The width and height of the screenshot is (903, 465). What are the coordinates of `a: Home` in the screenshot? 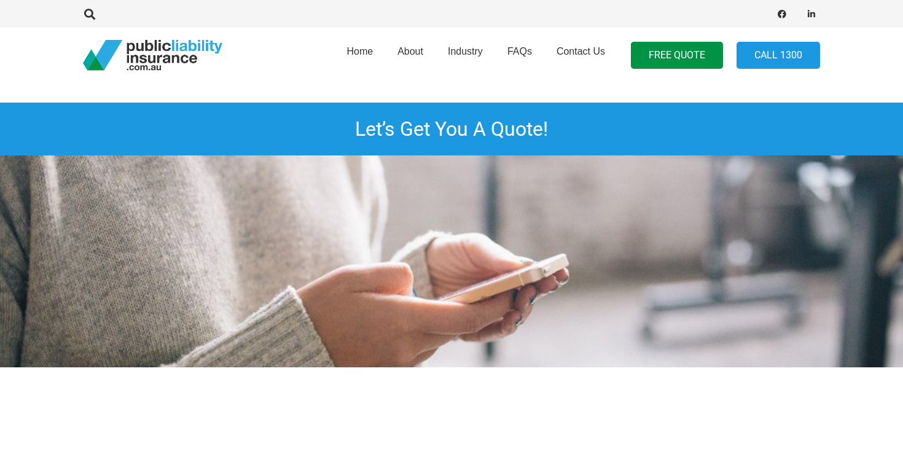 It's located at (359, 55).